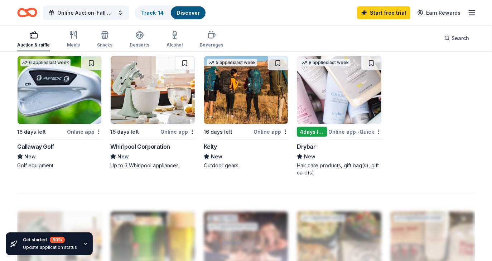 The width and height of the screenshot is (492, 261). What do you see at coordinates (312, 132) in the screenshot?
I see `div: 4 days left` at bounding box center [312, 132].